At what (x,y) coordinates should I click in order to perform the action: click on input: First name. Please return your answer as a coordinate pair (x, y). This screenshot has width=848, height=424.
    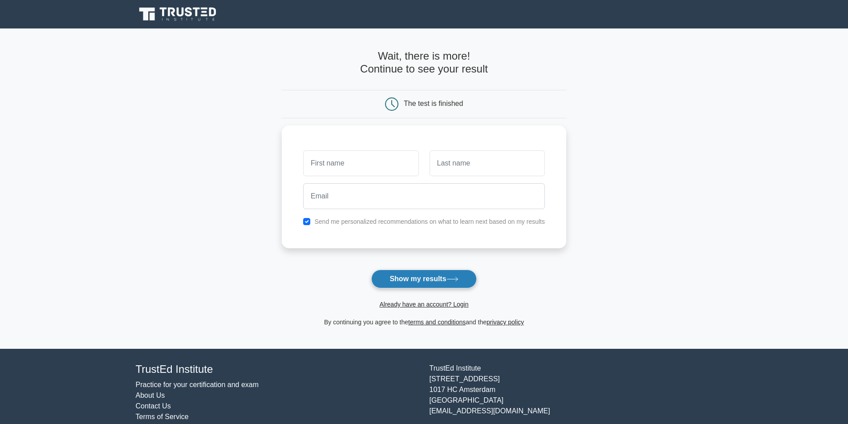
    Looking at the image, I should click on (360, 163).